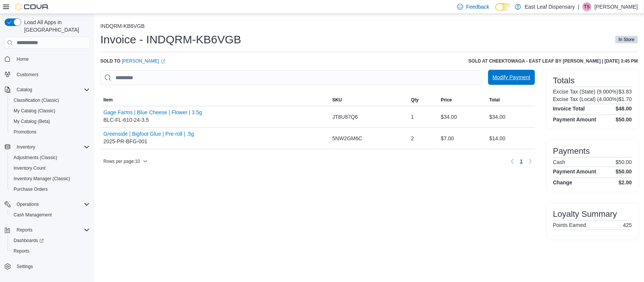 This screenshot has height=282, width=644. Describe the element at coordinates (50, 121) in the screenshot. I see `button: My Catalog (Beta)` at that location.